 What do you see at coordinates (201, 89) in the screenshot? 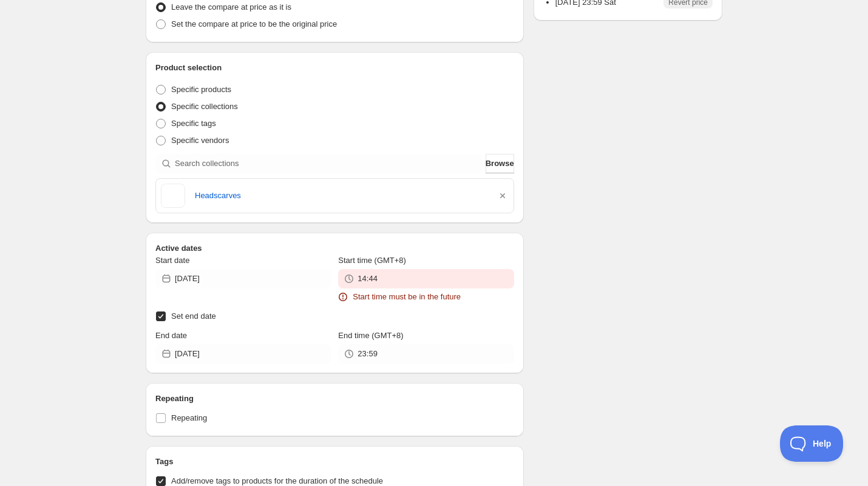
I see `span: Specific products` at bounding box center [201, 89].